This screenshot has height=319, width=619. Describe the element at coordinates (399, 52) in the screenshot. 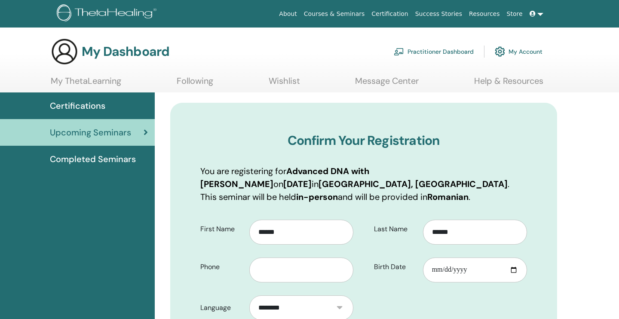

I see `img: chalkboard-teacher.svg` at that location.